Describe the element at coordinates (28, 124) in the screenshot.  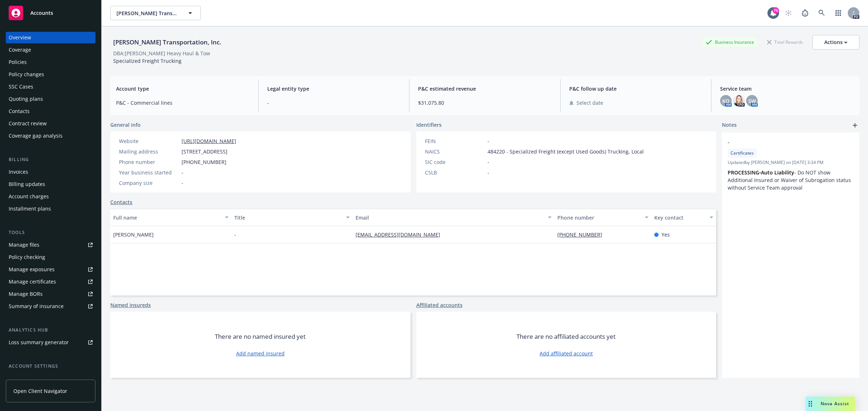
I see `div: Contract review` at that location.